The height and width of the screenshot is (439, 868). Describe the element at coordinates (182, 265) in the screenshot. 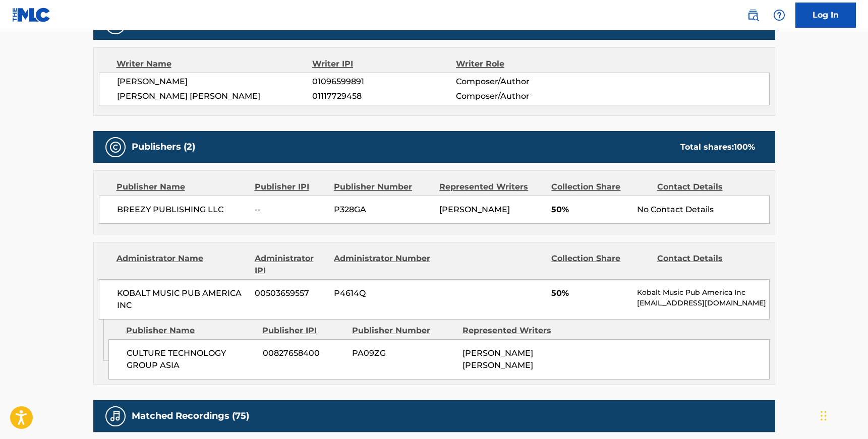

I see `div: Administrator Name` at that location.